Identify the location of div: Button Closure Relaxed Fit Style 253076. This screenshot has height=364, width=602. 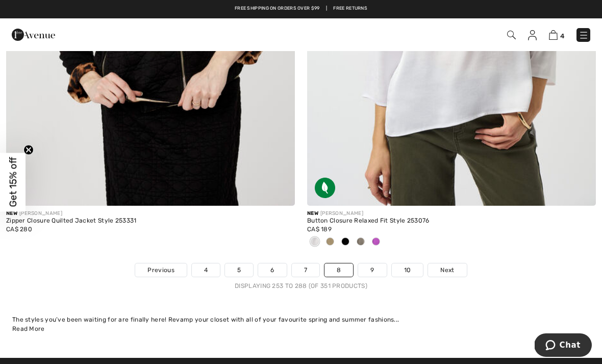
(452, 221).